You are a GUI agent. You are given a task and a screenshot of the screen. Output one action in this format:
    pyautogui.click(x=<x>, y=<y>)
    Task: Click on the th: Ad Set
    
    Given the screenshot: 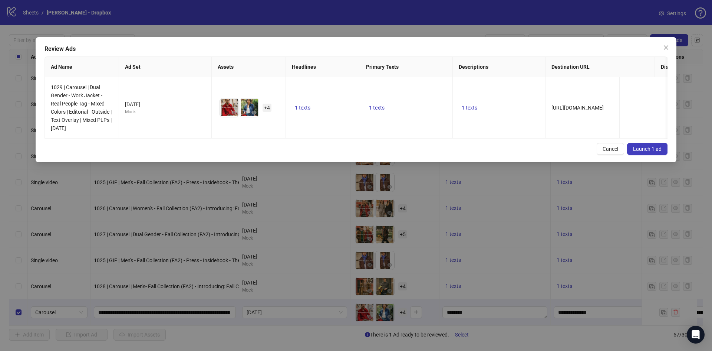 What is the action you would take?
    pyautogui.click(x=165, y=67)
    